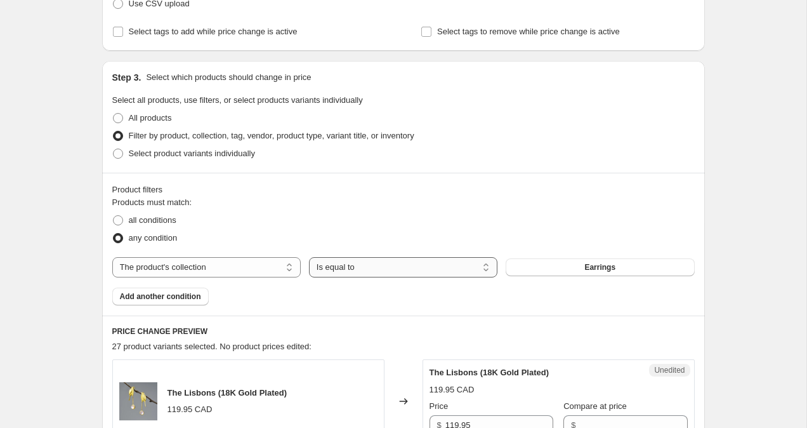 This screenshot has height=428, width=807. I want to click on span: any condition, so click(153, 237).